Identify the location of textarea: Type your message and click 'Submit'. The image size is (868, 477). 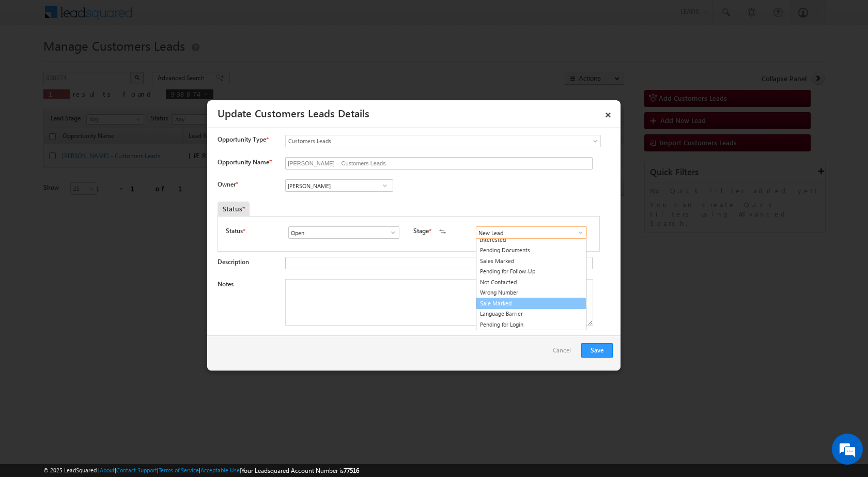
(101, 203).